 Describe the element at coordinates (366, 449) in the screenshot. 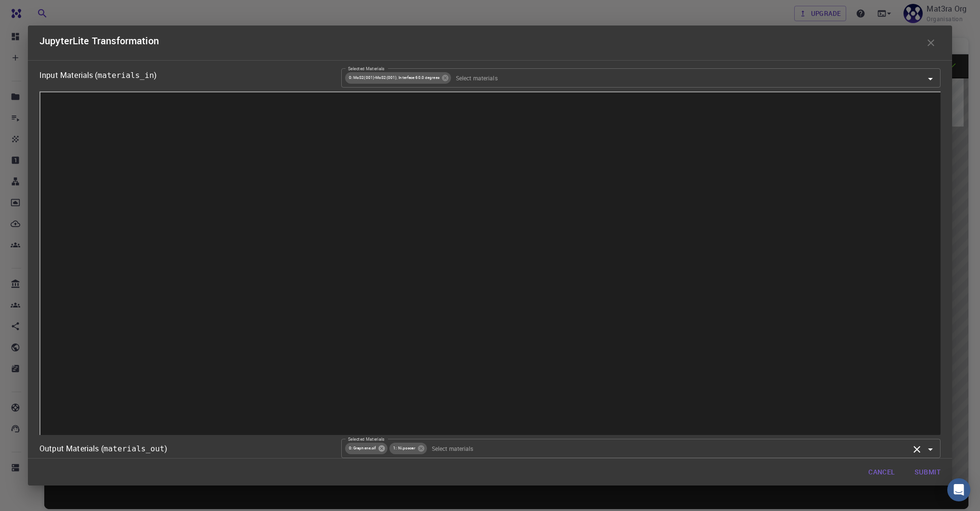

I see `div: 0: Graphene.cif` at that location.